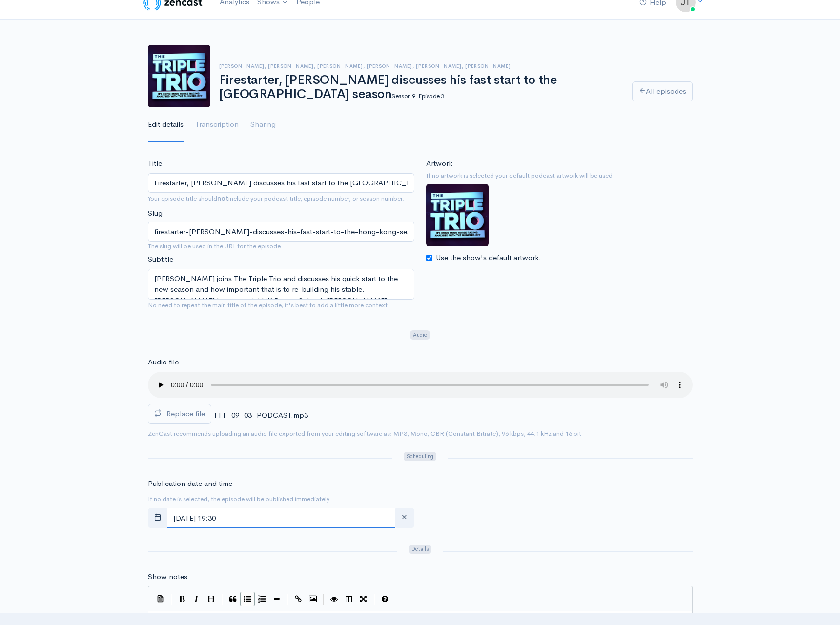  I want to click on label: Audio file, so click(163, 362).